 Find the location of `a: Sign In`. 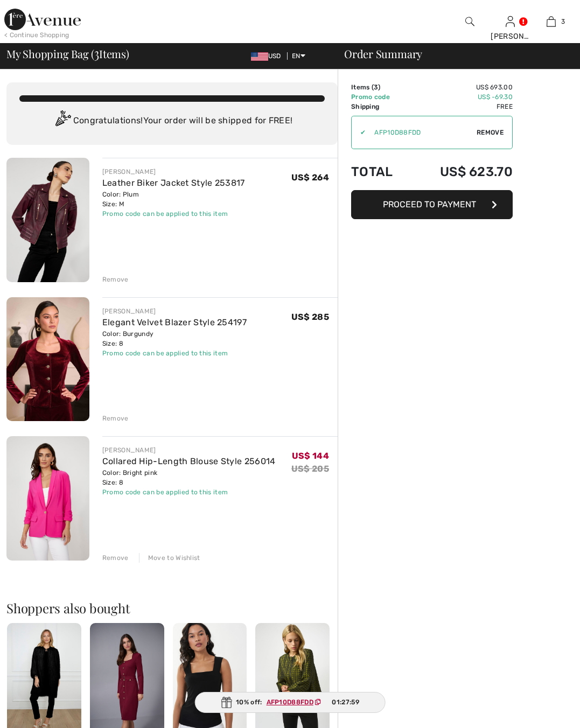

a: Sign In is located at coordinates (510, 21).